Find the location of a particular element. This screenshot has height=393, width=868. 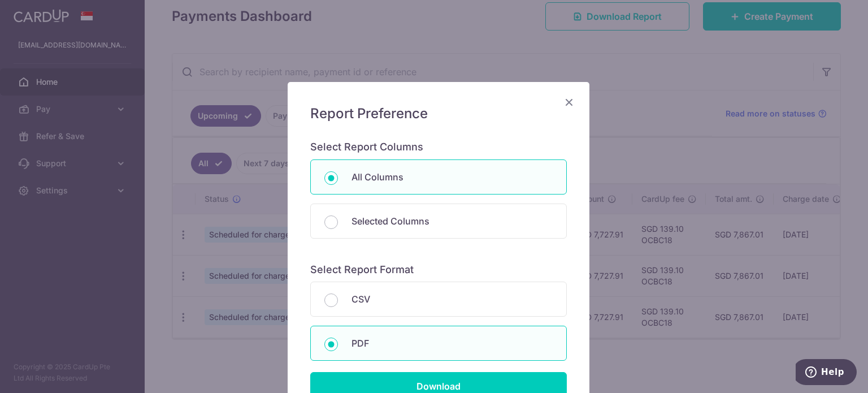

p: Selected Columns is located at coordinates (452, 221).